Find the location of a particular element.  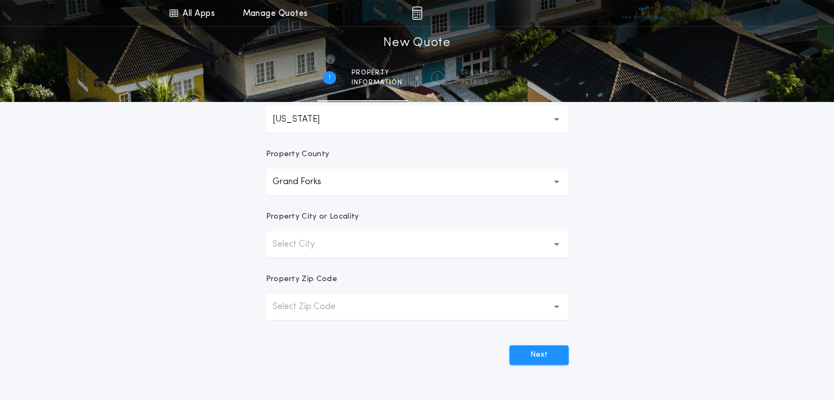

p: Select Zip Code is located at coordinates (312, 307).